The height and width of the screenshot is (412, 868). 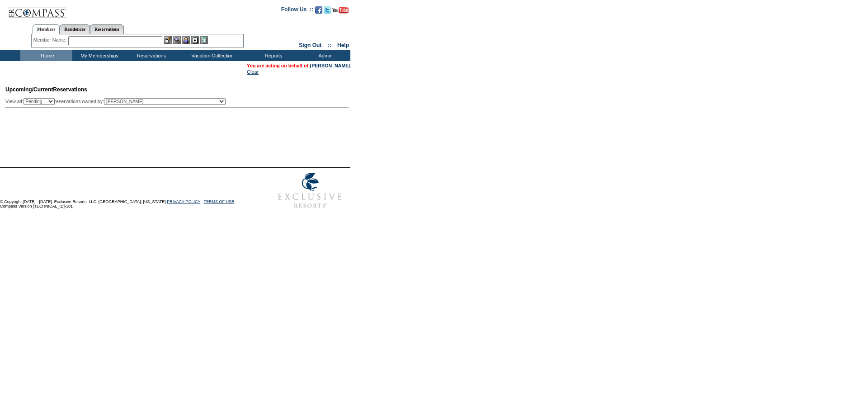 I want to click on a: Members, so click(x=46, y=29).